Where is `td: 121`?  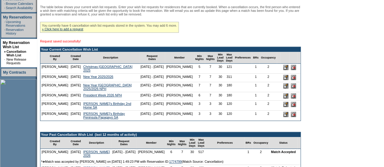 td: 121 is located at coordinates (229, 69).